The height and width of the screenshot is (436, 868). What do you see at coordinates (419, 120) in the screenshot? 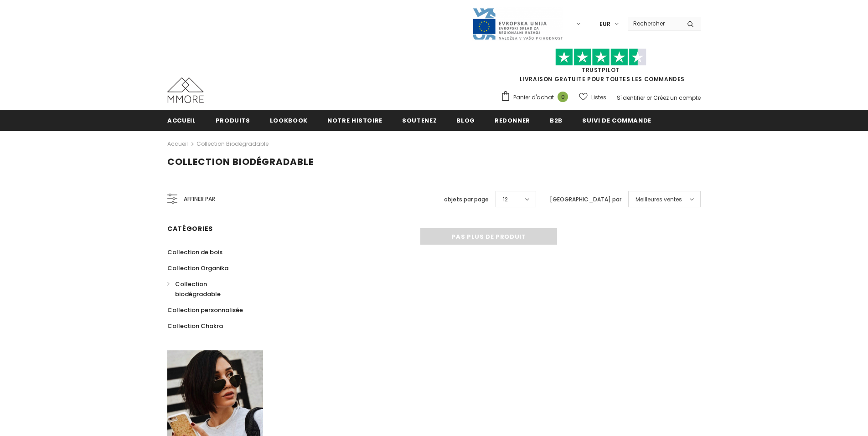
I see `span: soutenez` at bounding box center [419, 120].